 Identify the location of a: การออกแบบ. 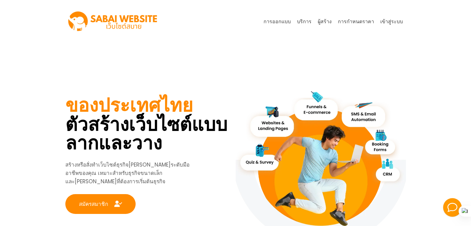
(277, 22).